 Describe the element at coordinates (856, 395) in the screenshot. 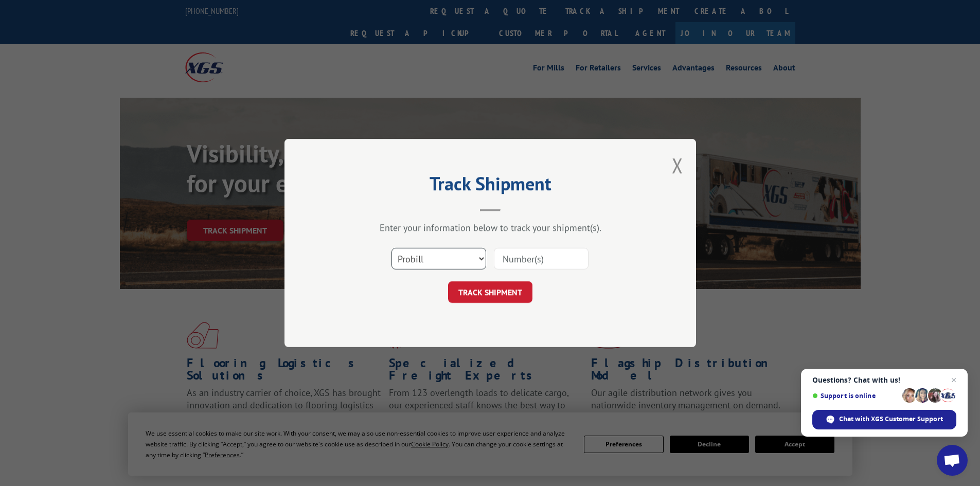

I see `span: Support is online` at that location.